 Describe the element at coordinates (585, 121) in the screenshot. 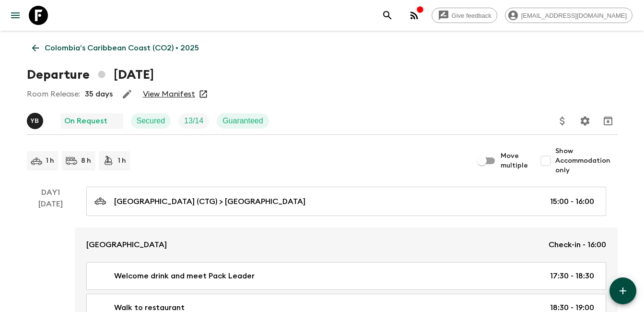

I see `button: Settings` at that location.